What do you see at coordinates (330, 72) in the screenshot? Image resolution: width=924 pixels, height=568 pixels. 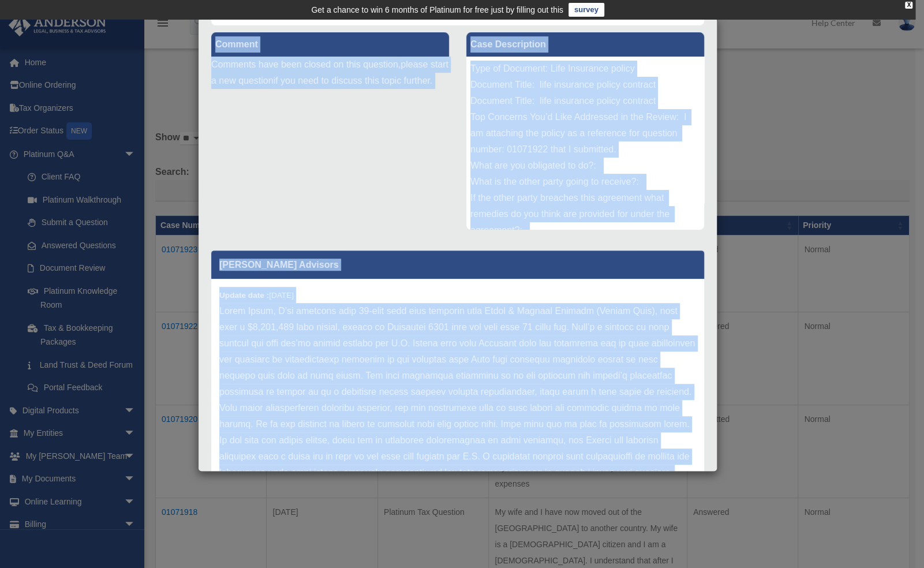 I see `a: please start a new question` at bounding box center [330, 72].